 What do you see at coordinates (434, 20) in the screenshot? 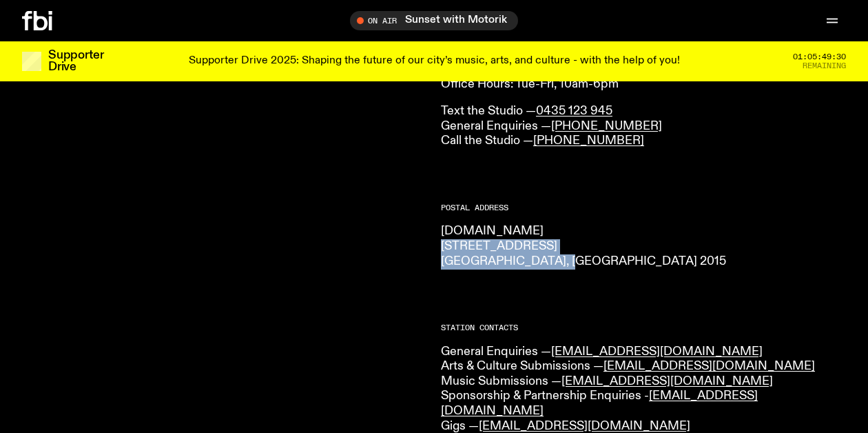
I see `button: On AirSunset with Motorik` at bounding box center [434, 20].